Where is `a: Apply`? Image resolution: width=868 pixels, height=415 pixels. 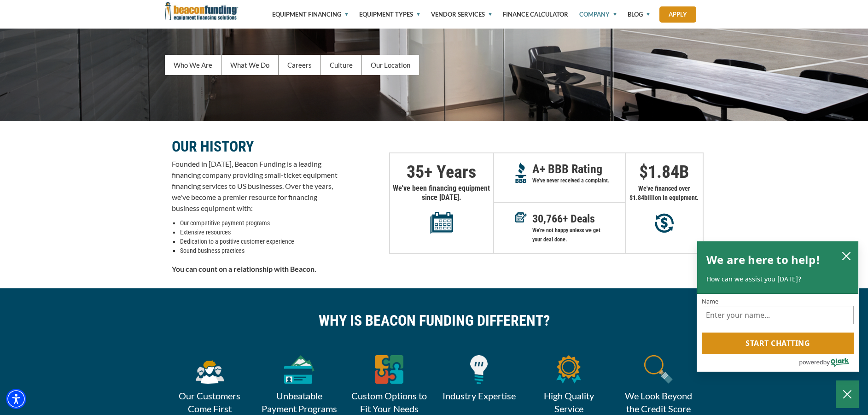
a: Apply is located at coordinates (678, 14).